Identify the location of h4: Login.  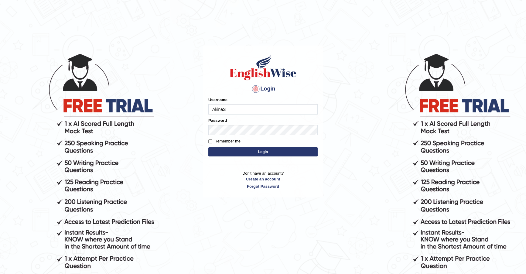
(263, 89).